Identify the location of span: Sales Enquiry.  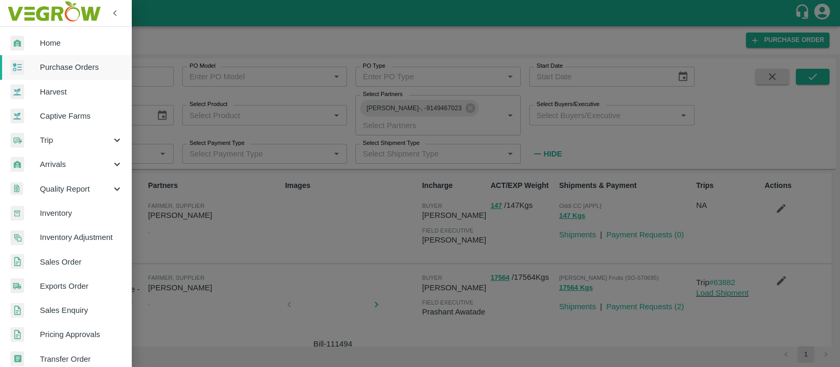
(81, 310).